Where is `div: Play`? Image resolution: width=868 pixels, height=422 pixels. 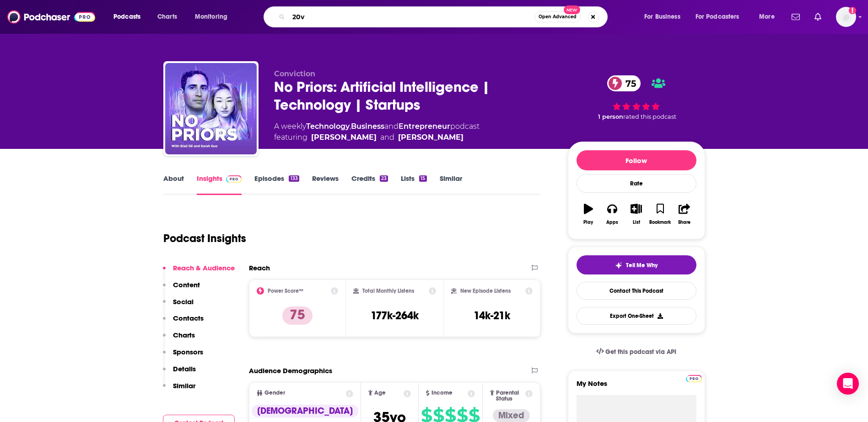
div: Play is located at coordinates (588, 223).